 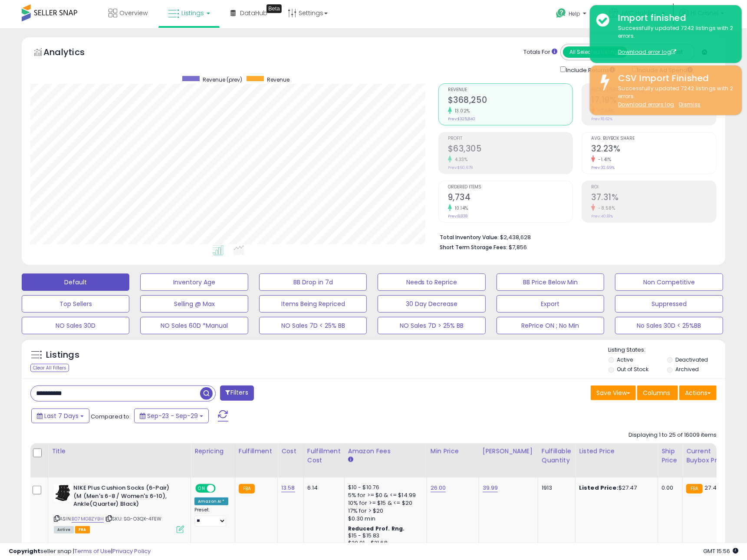 What do you see at coordinates (555, 488) in the screenshot?
I see `div: 1913` at bounding box center [555, 488].